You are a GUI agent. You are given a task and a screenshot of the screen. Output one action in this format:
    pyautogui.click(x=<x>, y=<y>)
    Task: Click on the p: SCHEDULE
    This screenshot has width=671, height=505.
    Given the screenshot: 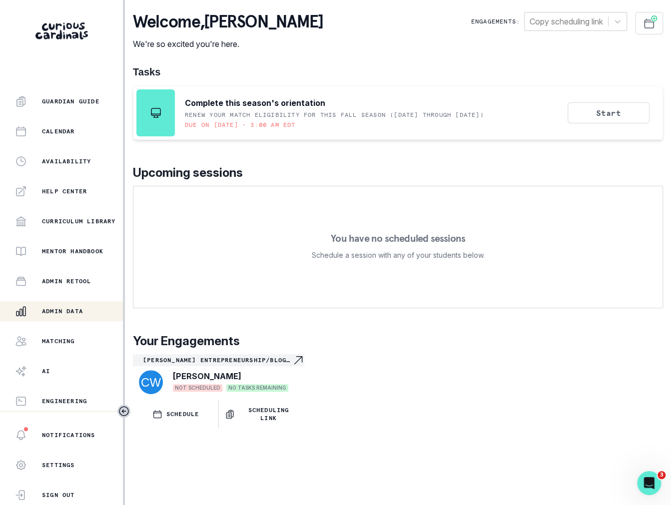 What is the action you would take?
    pyautogui.click(x=183, y=414)
    